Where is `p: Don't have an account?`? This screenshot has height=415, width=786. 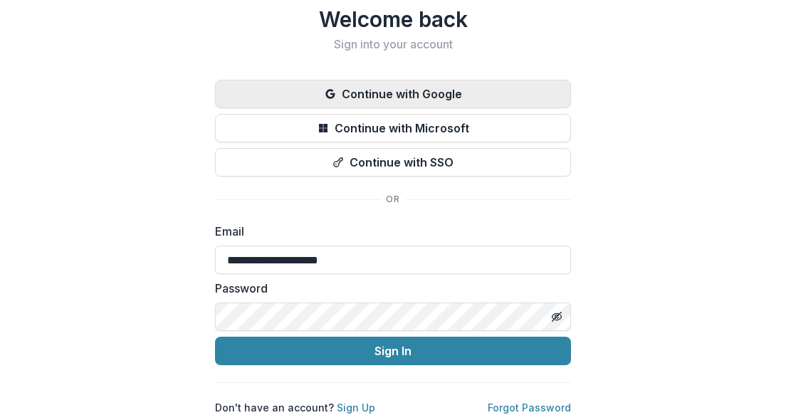
p: Don't have an account? is located at coordinates (295, 407).